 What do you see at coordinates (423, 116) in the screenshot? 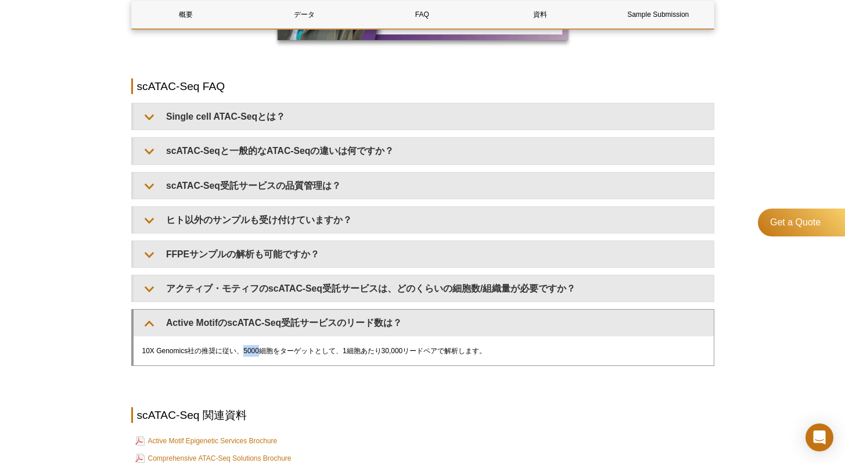
I see `summary: Single cell ATAC-Seqとは？` at bounding box center [423, 116].